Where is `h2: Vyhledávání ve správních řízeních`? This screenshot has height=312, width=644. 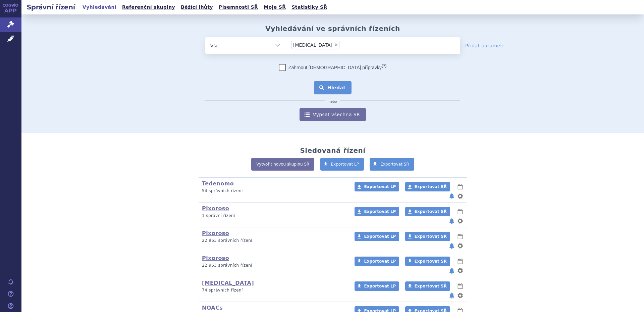 h2: Vyhledávání ve správních řízeních is located at coordinates (333, 29).